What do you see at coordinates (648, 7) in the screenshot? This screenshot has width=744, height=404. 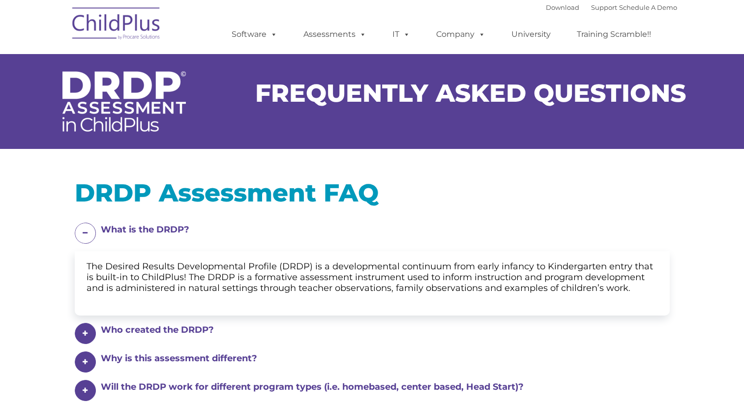 I see `a: Schedule A Demo` at bounding box center [648, 7].